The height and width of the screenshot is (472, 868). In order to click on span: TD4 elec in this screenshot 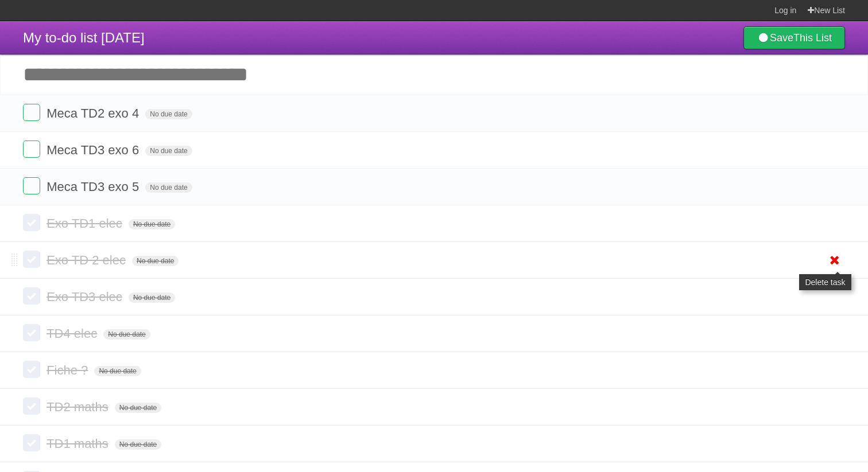, I will do `click(73, 333)`.